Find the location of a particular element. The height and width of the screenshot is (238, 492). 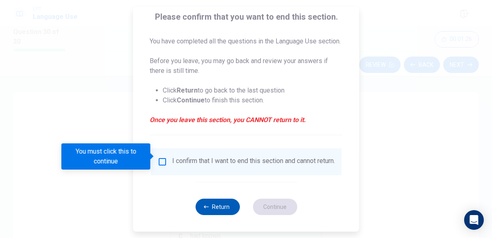

strong: Return is located at coordinates (187, 90).